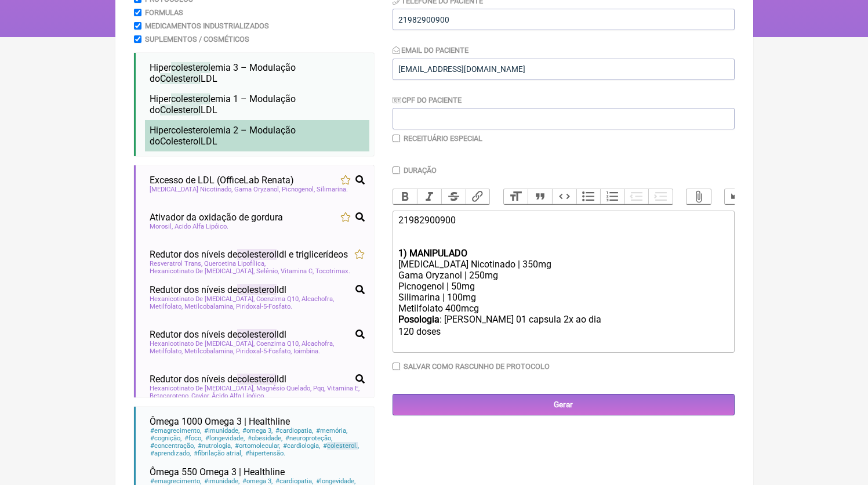  What do you see at coordinates (171, 453) in the screenshot?
I see `span: aprendizado` at bounding box center [171, 453].